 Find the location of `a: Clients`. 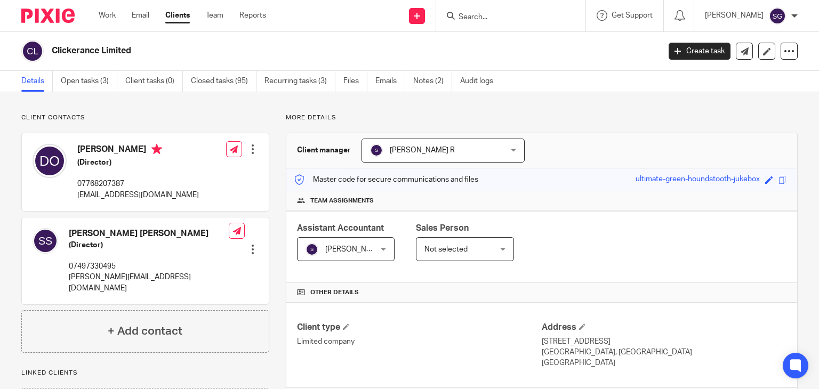

a: Clients is located at coordinates (178, 15).